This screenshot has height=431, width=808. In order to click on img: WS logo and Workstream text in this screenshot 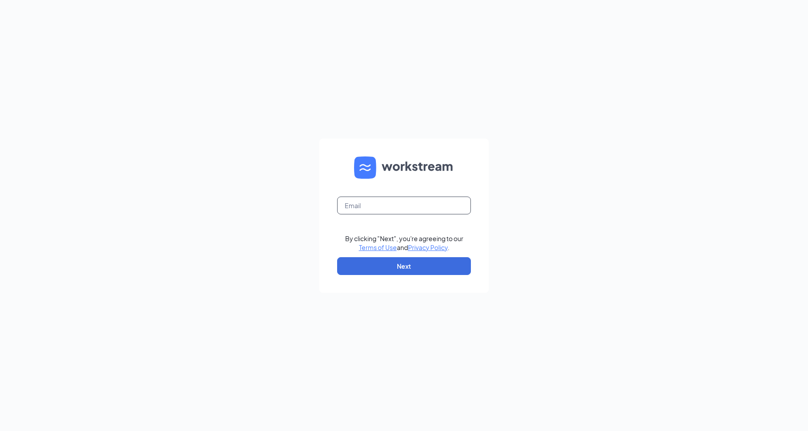, I will do `click(404, 168)`.